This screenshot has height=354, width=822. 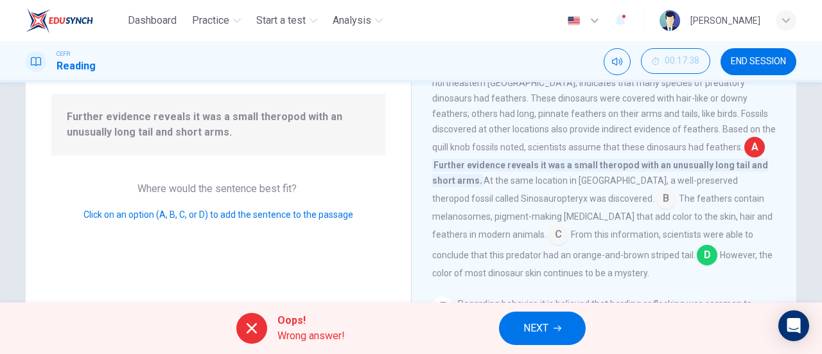 I want to click on span: CEFR, so click(x=63, y=54).